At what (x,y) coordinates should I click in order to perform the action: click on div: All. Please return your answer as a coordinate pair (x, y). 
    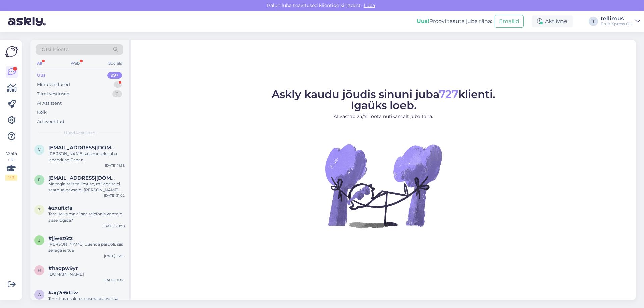
    Looking at the image, I should click on (39, 63).